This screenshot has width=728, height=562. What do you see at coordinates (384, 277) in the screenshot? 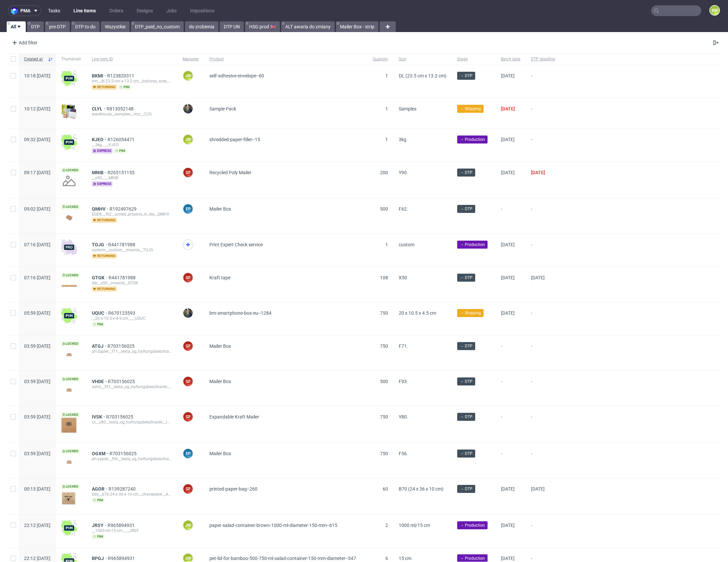
I see `span: 108` at bounding box center [384, 277].